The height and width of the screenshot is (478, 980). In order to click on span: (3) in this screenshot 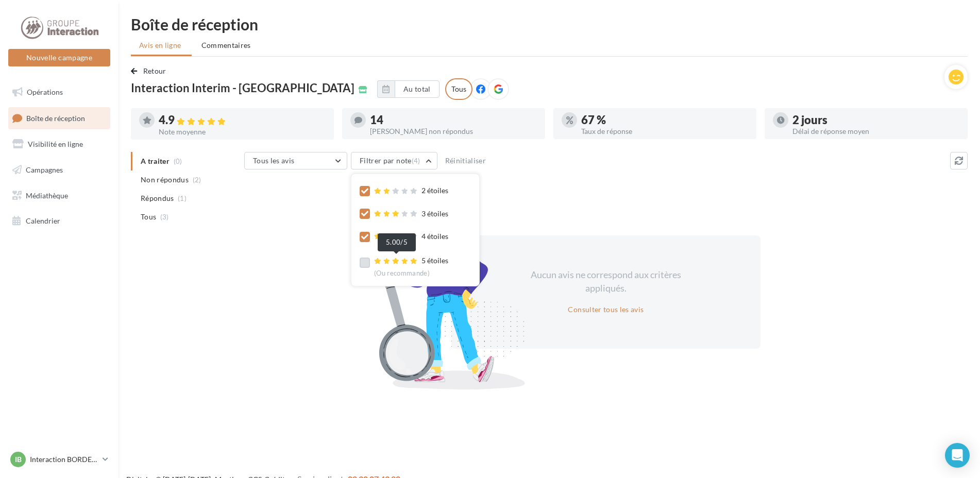, I will do `click(164, 217)`.